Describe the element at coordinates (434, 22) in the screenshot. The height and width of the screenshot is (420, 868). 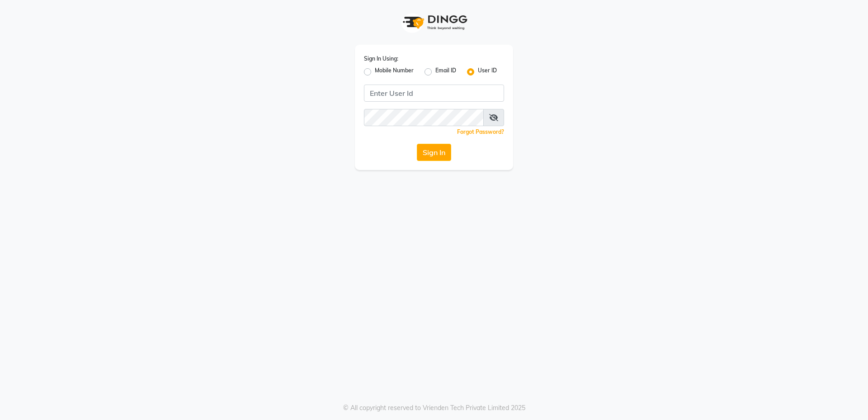
I see `img: logo1.svg` at that location.